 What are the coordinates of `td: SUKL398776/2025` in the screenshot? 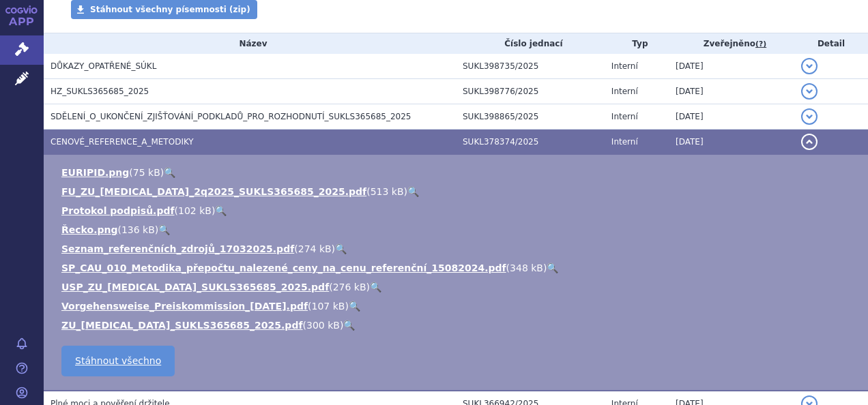 It's located at (530, 92).